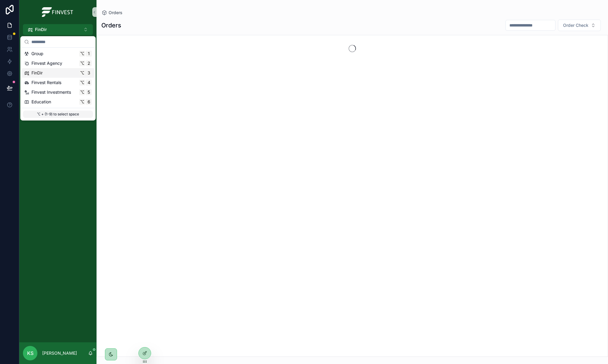  I want to click on span: Education, so click(41, 102).